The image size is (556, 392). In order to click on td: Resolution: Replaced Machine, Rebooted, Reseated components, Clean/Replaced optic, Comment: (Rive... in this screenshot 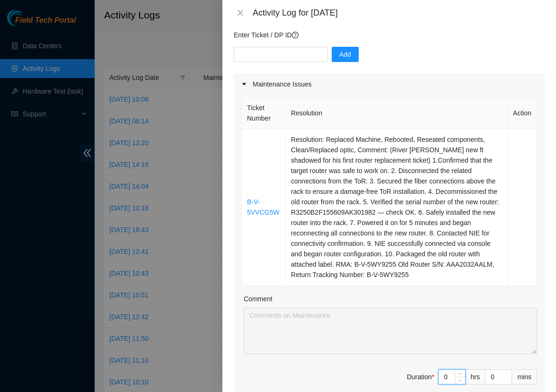, I will do `click(396, 207)`.